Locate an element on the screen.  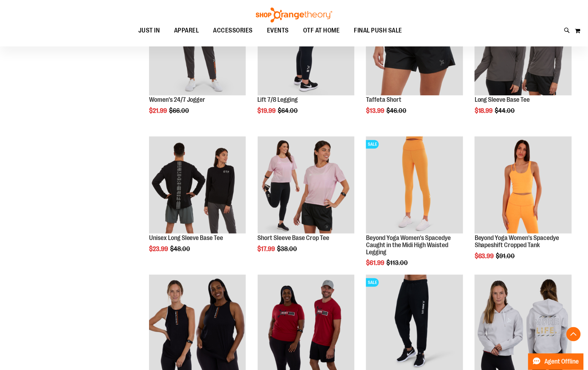
a: Short Sleeve Base Crop Tee is located at coordinates (294, 238).